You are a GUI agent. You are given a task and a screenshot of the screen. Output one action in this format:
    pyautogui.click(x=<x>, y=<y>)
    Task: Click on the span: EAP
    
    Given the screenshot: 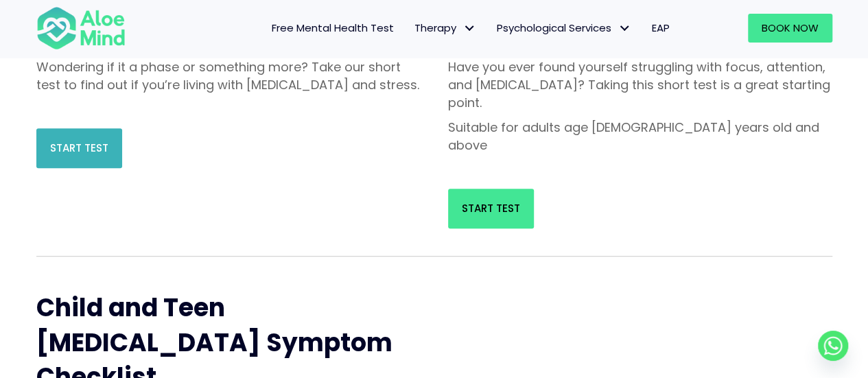 What is the action you would take?
    pyautogui.click(x=660, y=27)
    